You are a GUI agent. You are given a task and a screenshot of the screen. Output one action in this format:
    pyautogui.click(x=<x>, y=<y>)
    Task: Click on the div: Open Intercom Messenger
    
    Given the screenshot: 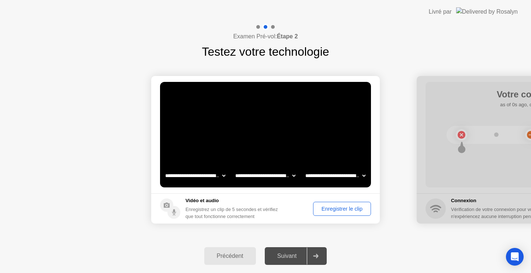 What is the action you would take?
    pyautogui.click(x=515, y=257)
    